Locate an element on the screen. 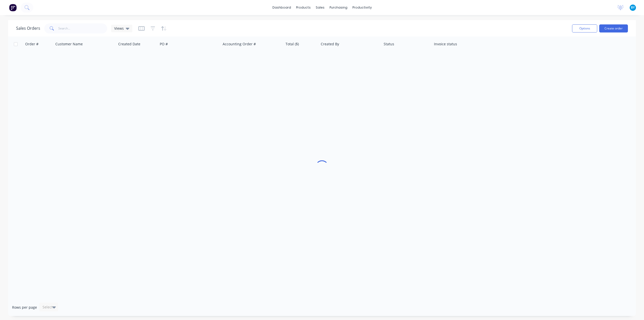 Image resolution: width=644 pixels, height=320 pixels. div: productivity is located at coordinates (362, 7).